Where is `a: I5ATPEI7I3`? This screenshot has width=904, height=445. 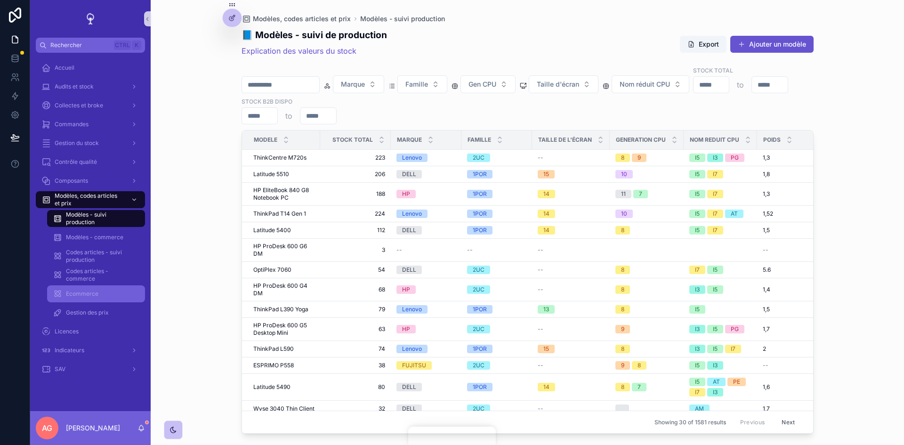
a: I5ATPEI7I3 is located at coordinates (720, 387).